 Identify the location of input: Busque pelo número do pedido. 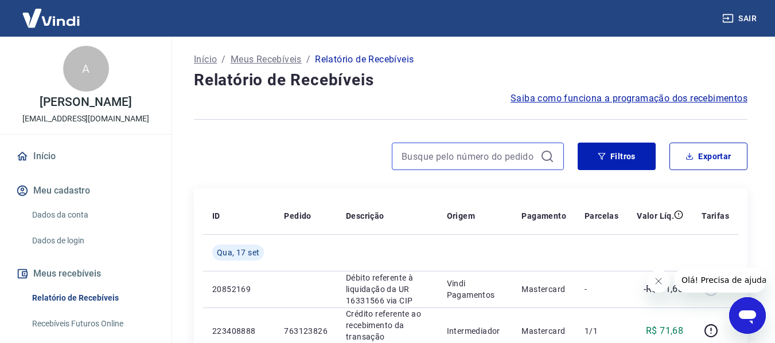
(468, 157).